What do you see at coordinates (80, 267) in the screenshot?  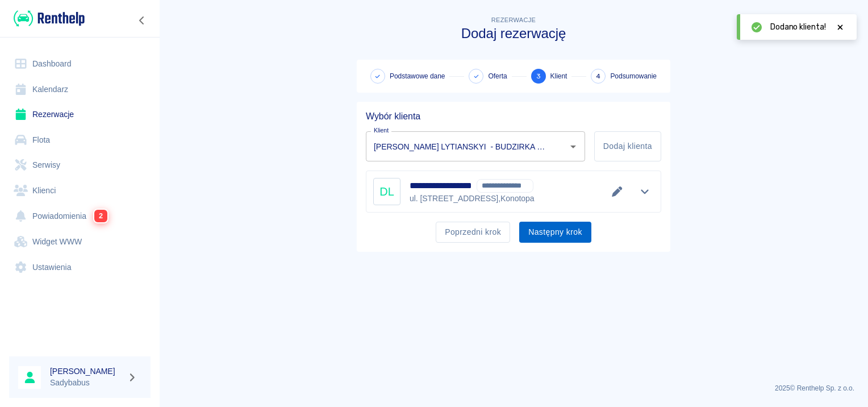 I see `a: Ustawienia` at bounding box center [80, 267].